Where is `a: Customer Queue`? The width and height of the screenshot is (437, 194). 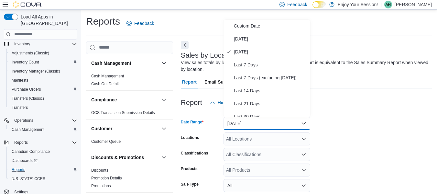 a: Customer Queue is located at coordinates (106, 141).